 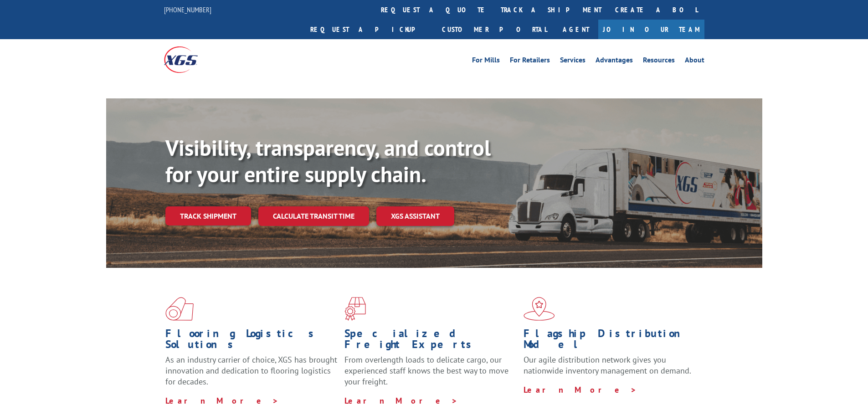 What do you see at coordinates (576, 29) in the screenshot?
I see `a: Agent` at bounding box center [576, 29].